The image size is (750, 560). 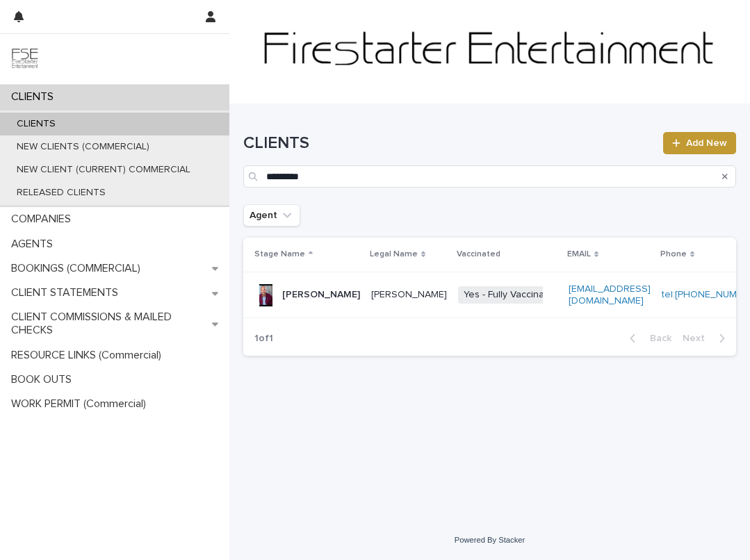 What do you see at coordinates (489, 177) in the screenshot?
I see `div: Search` at bounding box center [489, 177].